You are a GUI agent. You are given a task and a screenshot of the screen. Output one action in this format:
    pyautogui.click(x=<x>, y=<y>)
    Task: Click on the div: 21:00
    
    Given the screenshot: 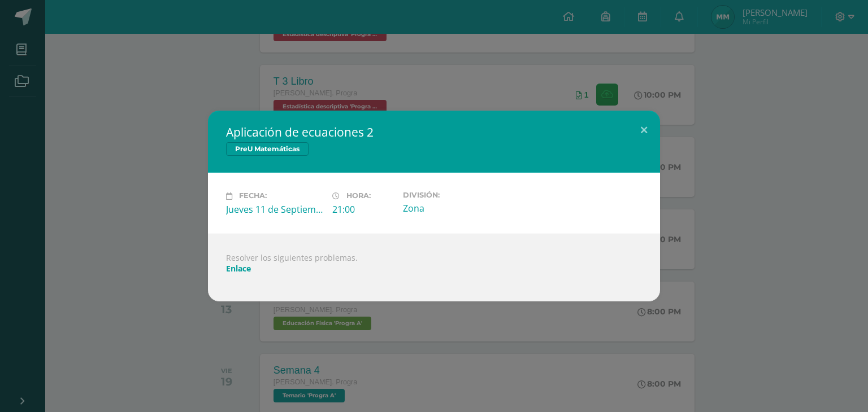 What is the action you would take?
    pyautogui.click(x=363, y=209)
    